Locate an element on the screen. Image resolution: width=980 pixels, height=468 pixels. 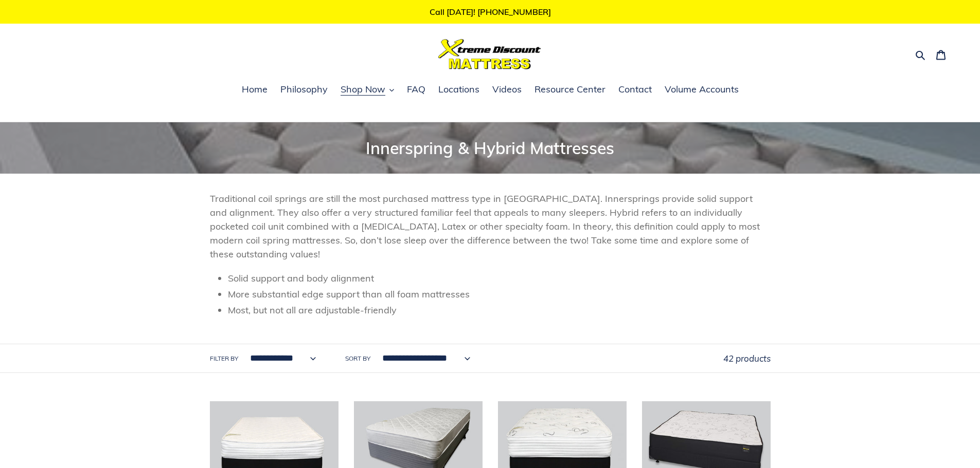
a: FAQ is located at coordinates (416, 90).